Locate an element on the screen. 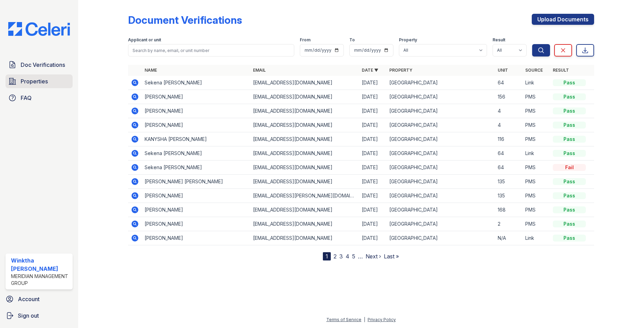 This screenshot has width=644, height=328. a: 5 is located at coordinates (354, 256).